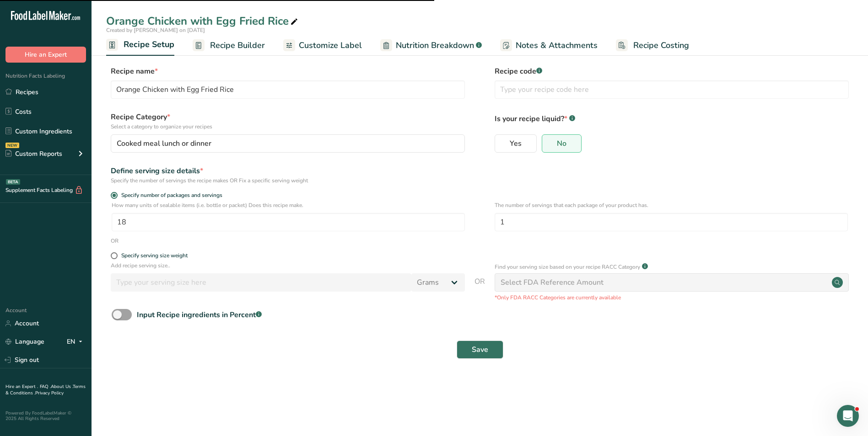  Describe the element at coordinates (34, 154) in the screenshot. I see `div: Custom Reports` at that location.